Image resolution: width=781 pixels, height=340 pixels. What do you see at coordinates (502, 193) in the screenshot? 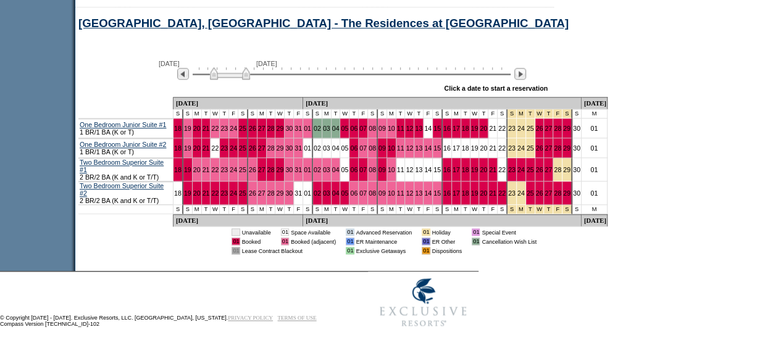
I see `a: 22` at bounding box center [502, 193].